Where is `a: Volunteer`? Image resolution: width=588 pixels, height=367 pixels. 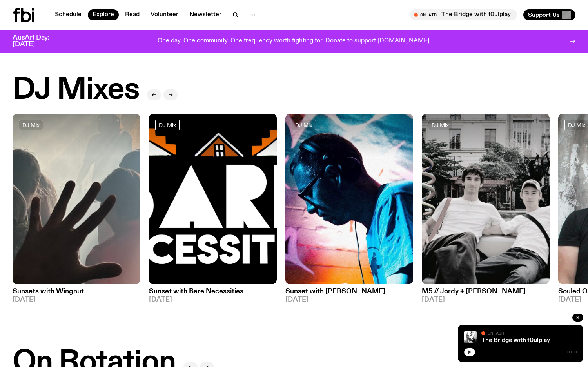
a: Volunteer is located at coordinates (164, 15).